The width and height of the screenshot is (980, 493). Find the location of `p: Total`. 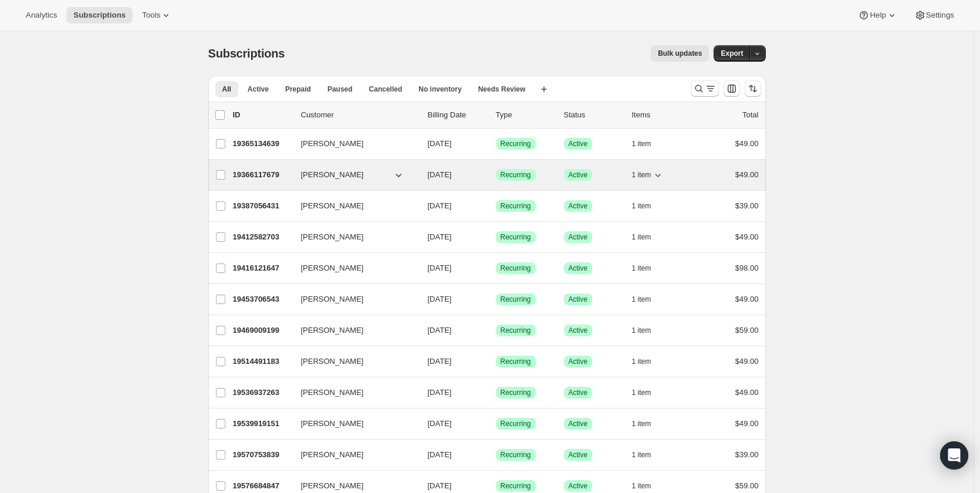

p: Total is located at coordinates (750, 115).